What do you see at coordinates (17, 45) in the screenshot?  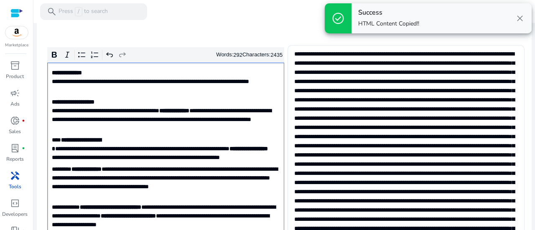 I see `p: Marketplace` at bounding box center [17, 45].